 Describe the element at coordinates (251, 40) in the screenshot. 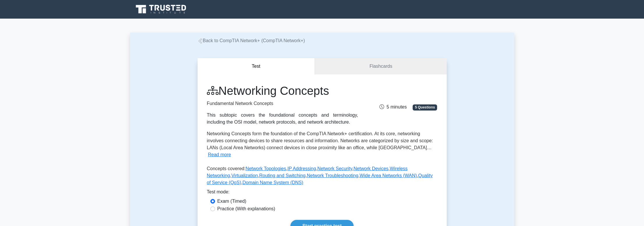

I see `a: Back to CompTIA Network+ (CompTIA Network+)` at that location.